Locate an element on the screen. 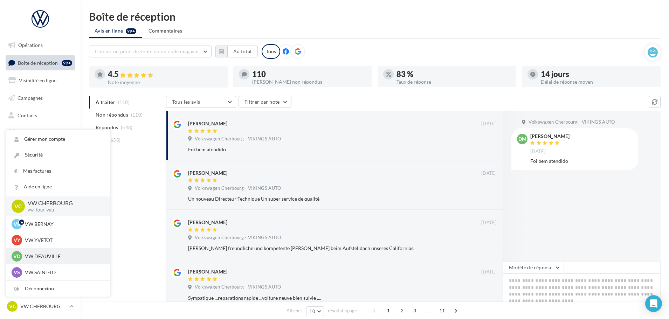 The image size is (669, 319). a: PLV et print personnalisable is located at coordinates (40, 171).